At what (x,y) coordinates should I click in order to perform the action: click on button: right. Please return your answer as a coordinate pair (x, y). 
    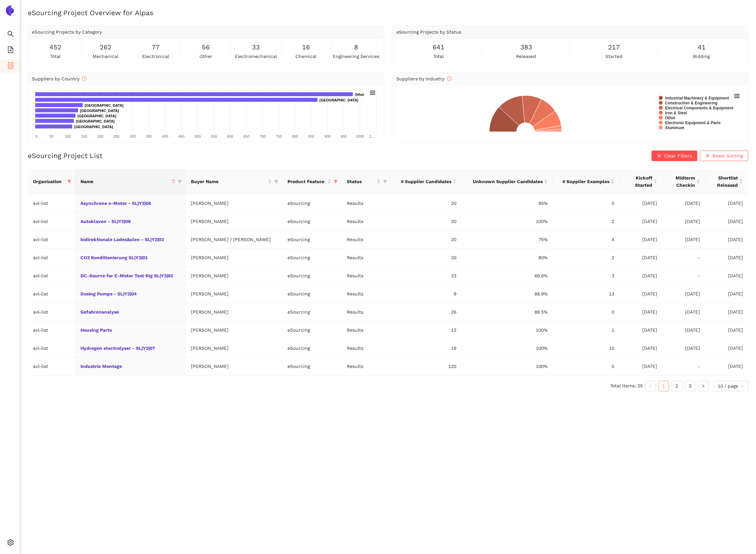
    Looking at the image, I should click on (703, 386).